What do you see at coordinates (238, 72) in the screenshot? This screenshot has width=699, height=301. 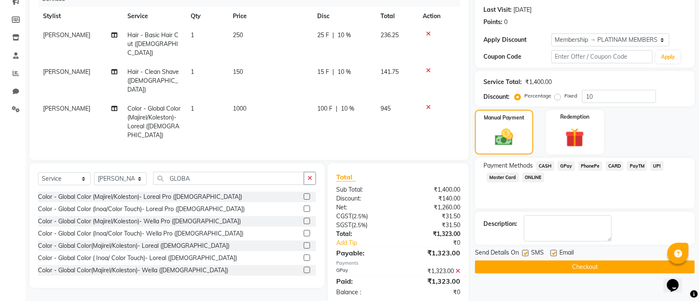 I see `span: 150` at bounding box center [238, 72].